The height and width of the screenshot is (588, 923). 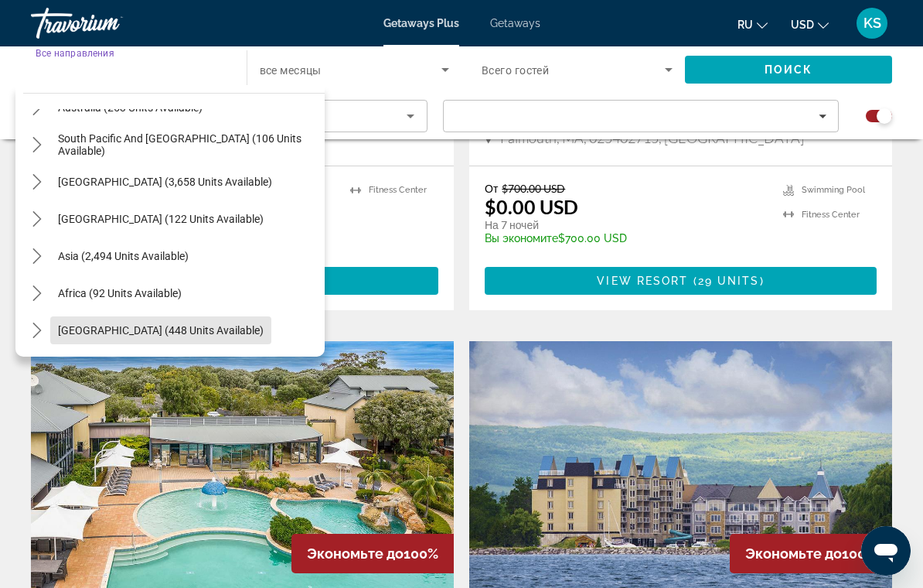 I want to click on button: View Resort(29 units), so click(x=680, y=281).